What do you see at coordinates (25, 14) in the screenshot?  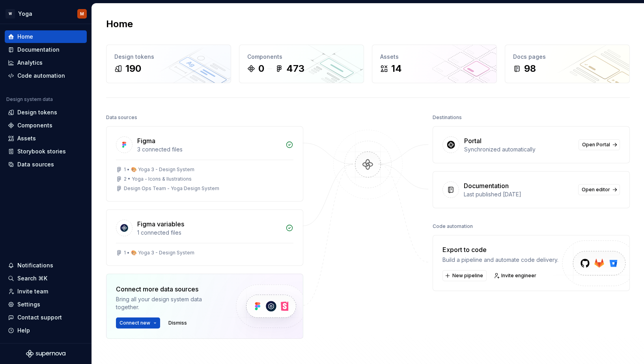 I see `div: Yoga` at bounding box center [25, 14].